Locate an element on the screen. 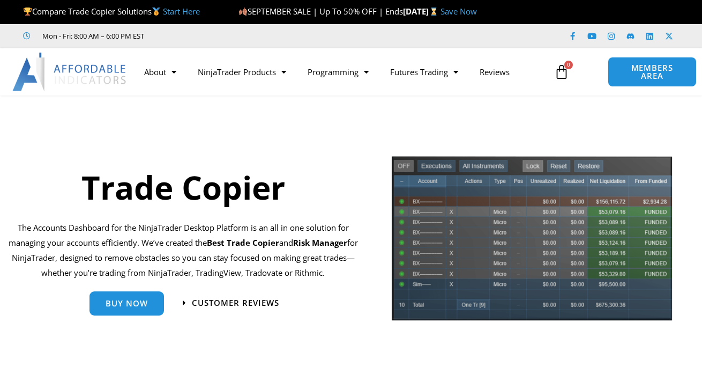 This screenshot has width=702, height=366. a: About is located at coordinates (160, 72).